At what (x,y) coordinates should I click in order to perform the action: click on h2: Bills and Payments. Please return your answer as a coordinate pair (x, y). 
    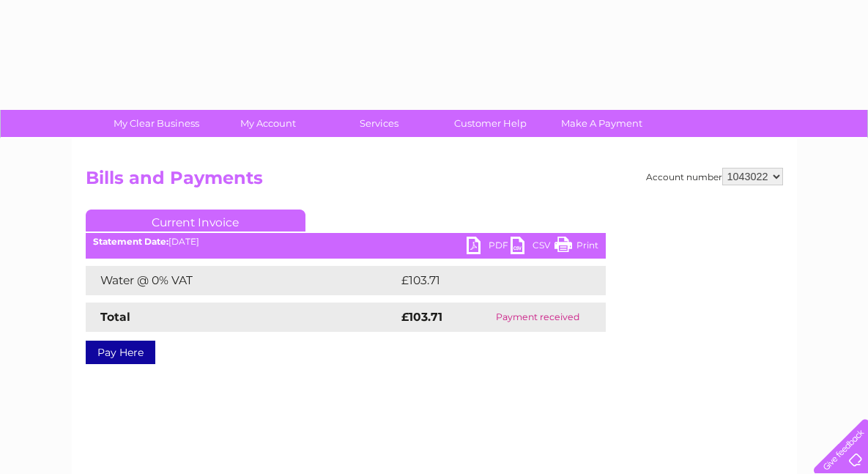
    Looking at the image, I should click on (434, 182).